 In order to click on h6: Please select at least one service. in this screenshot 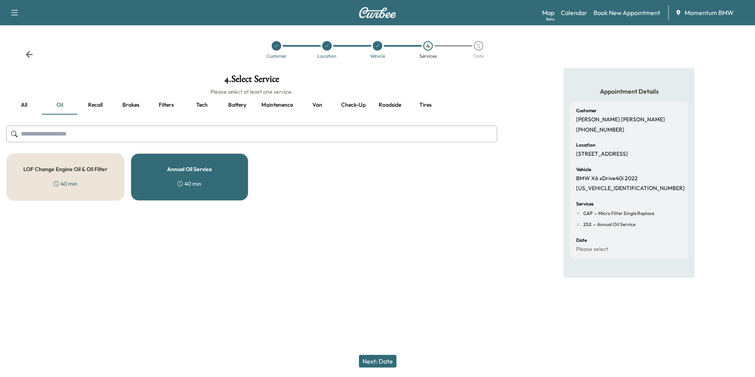, I will do `click(251, 92)`.